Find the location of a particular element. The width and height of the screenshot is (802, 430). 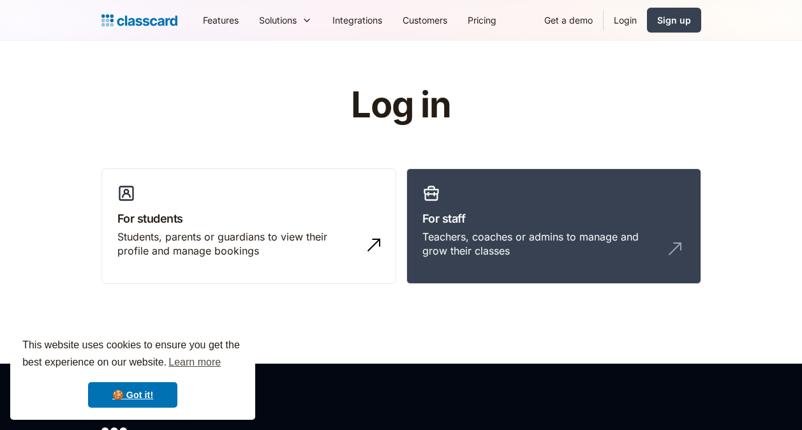

a: For studentsStudents, parents or guardians to view their profile and manage bookings is located at coordinates (249, 227).